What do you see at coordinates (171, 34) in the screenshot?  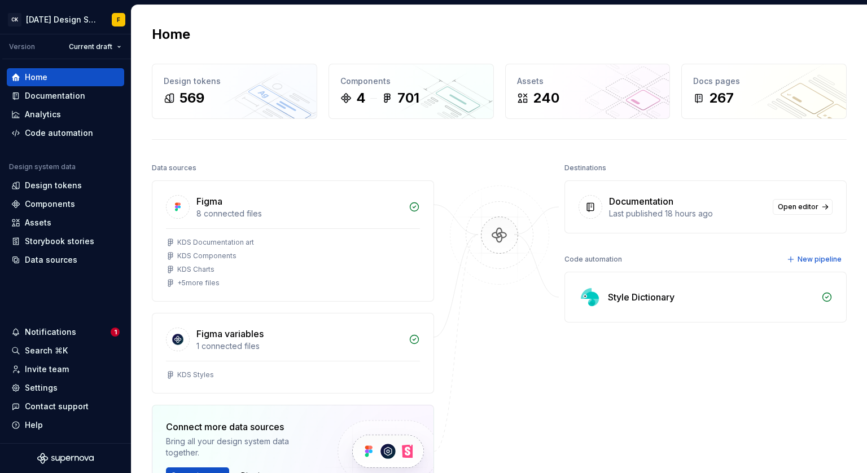 I see `h2: Home` at bounding box center [171, 34].